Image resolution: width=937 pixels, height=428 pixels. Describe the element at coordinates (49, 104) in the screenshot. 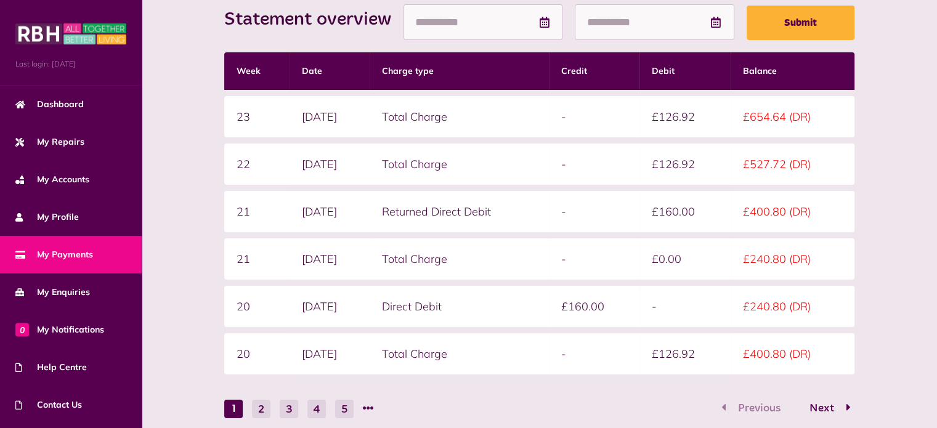

I see `span: Dashboard` at that location.